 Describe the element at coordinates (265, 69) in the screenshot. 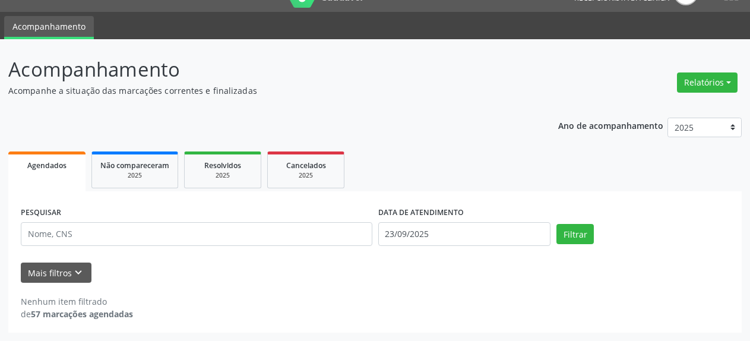

I see `p: Acompanhamento` at that location.